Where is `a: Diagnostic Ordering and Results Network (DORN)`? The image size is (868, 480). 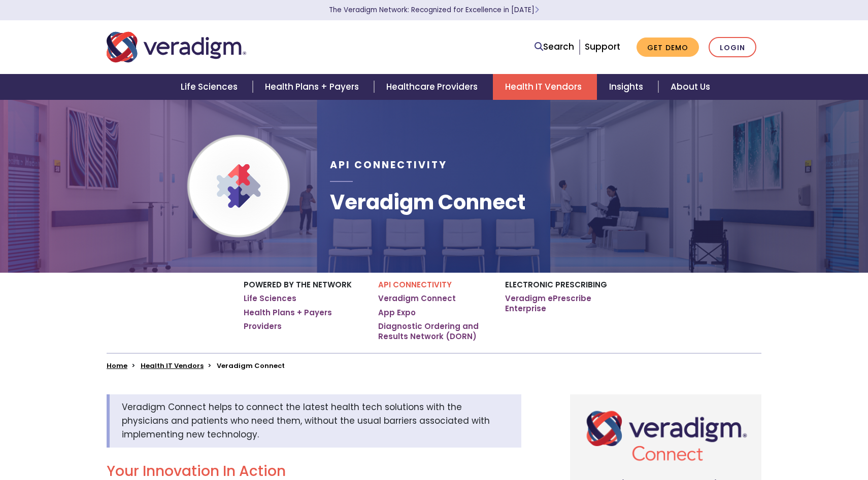
a: Diagnostic Ordering and Results Network (DORN) is located at coordinates (434, 331).